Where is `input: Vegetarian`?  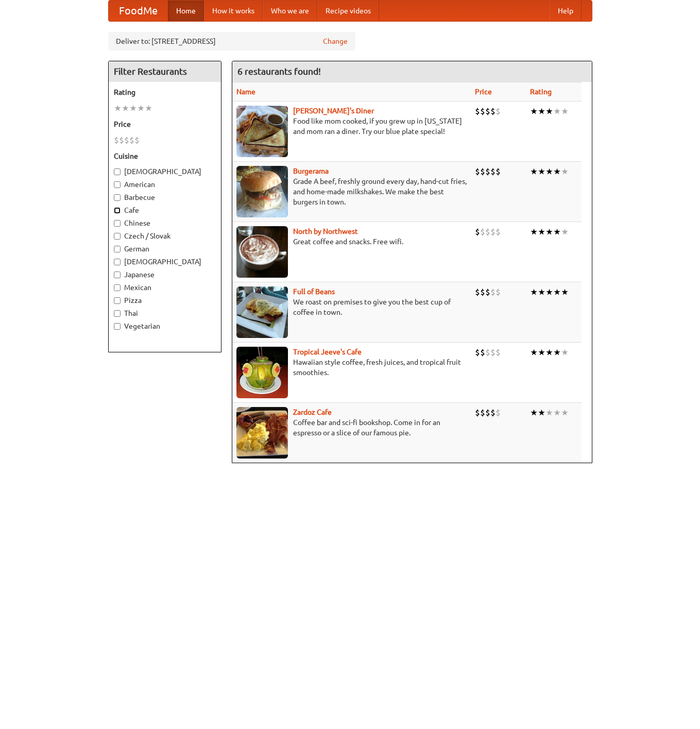
input: Vegetarian is located at coordinates (117, 326).